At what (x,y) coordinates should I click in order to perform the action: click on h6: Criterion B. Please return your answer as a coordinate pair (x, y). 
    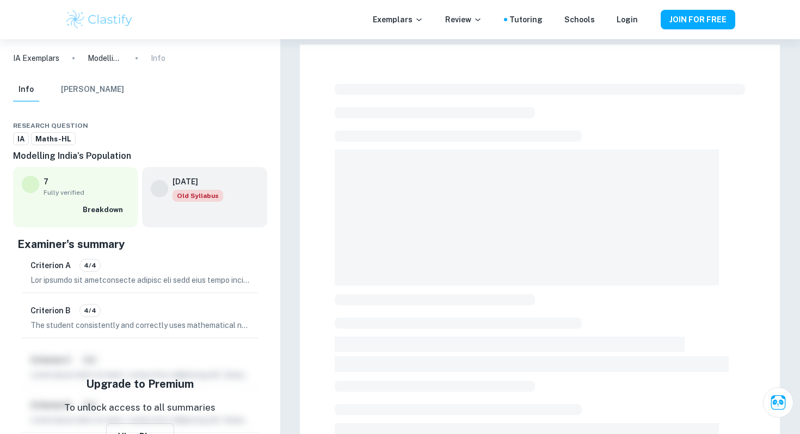
    Looking at the image, I should click on (51, 311).